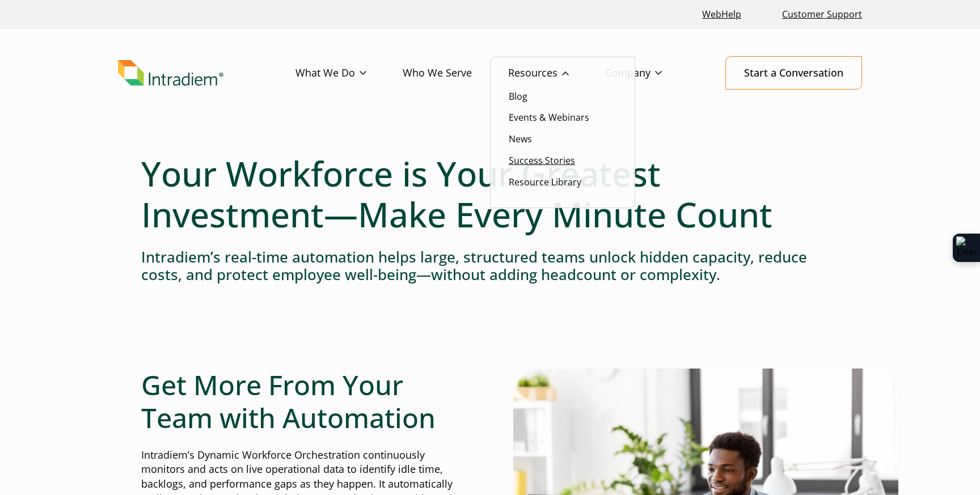 The image size is (980, 495). Describe the element at coordinates (207, 73) in the screenshot. I see `a: Link to homepage of Intradiem` at that location.